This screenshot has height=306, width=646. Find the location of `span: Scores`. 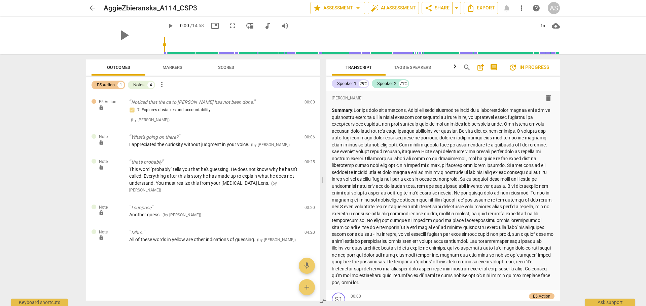

span: Scores is located at coordinates (226, 67).